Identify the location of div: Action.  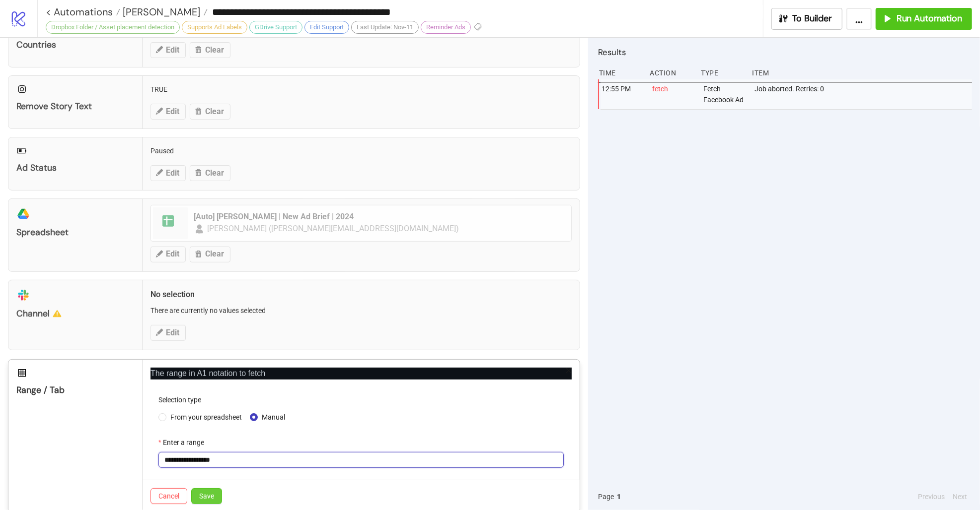
(671, 73).